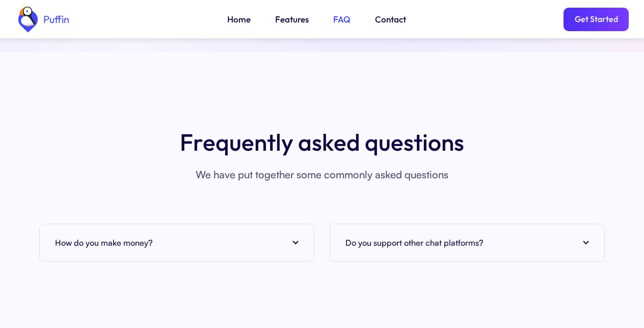 Image resolution: width=644 pixels, height=328 pixels. Describe the element at coordinates (390, 20) in the screenshot. I see `a: Contact` at that location.